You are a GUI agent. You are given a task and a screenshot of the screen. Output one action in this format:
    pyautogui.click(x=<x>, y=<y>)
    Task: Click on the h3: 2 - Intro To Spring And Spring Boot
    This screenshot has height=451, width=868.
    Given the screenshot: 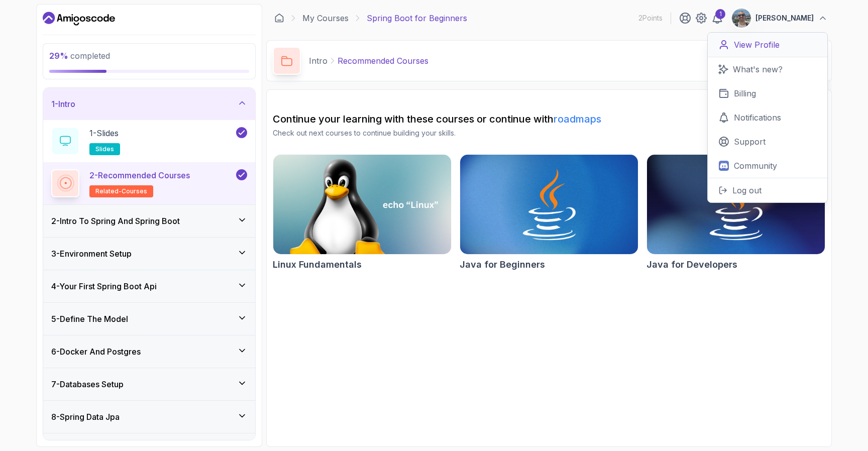 What is the action you would take?
    pyautogui.click(x=116, y=221)
    